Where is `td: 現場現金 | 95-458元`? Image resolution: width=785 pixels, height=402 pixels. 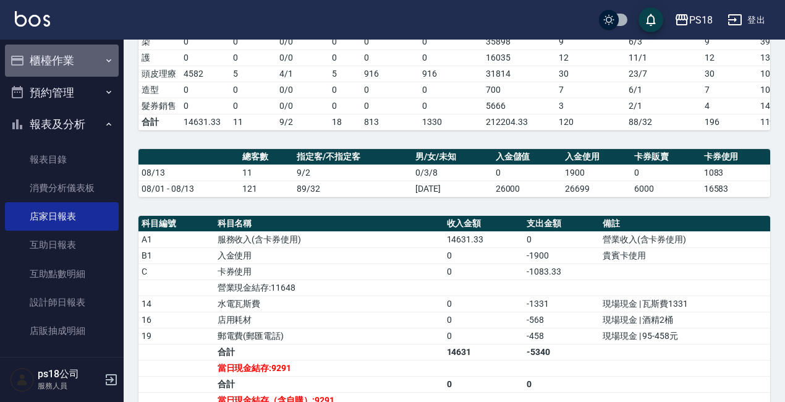
td: 現場現金 | 95-458元 is located at coordinates (685, 336).